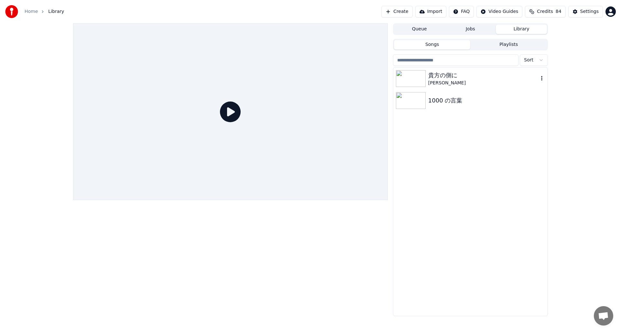 This screenshot has width=621, height=332. I want to click on span: 84, so click(559, 12).